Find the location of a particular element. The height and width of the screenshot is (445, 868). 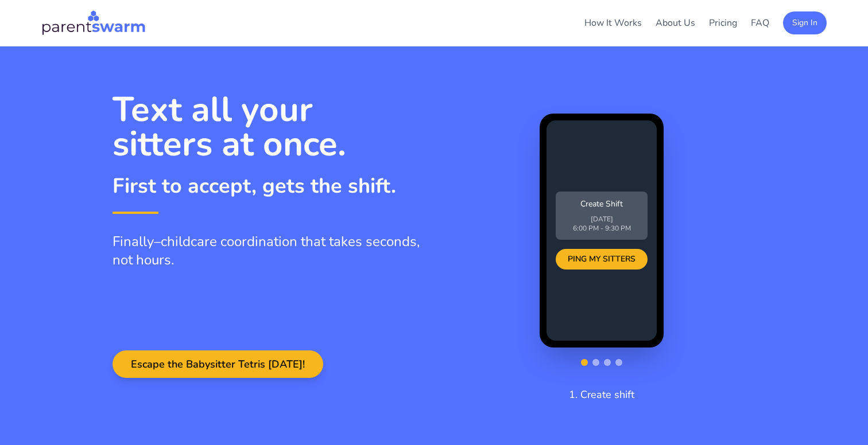

p: Create Shift is located at coordinates (602, 204).